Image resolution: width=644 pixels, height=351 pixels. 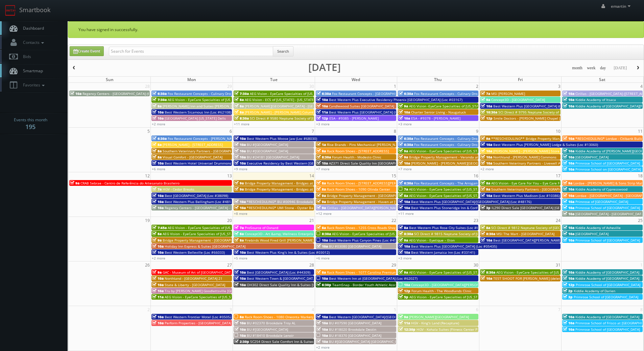 I want to click on span: Best Western Belleville (Loc #66033), so click(x=195, y=253).